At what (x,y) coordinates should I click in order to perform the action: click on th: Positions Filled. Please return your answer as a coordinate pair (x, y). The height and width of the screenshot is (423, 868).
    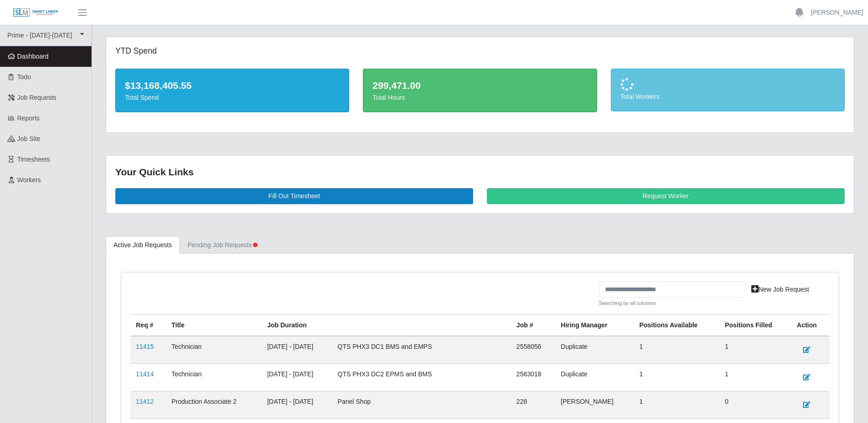
    Looking at the image, I should click on (755, 325).